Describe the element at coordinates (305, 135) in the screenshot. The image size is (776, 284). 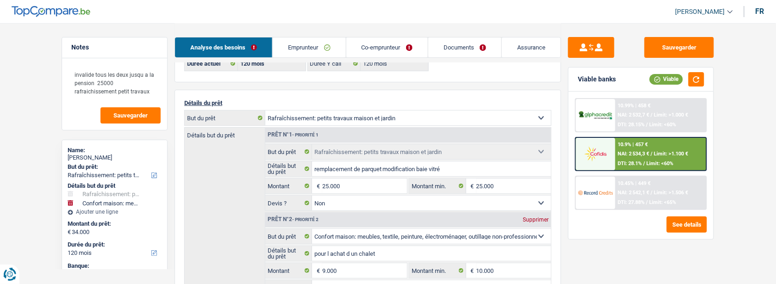
I see `span: - Priorité 1` at that location.